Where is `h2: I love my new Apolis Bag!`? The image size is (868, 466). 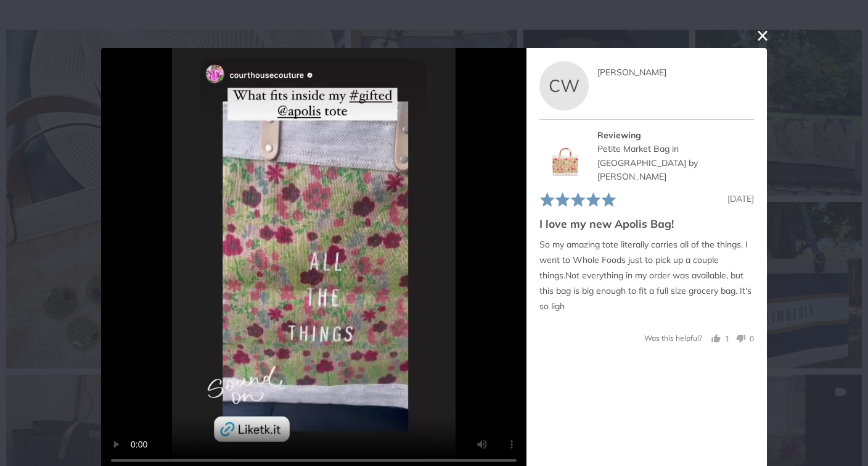 h2: I love my new Apolis Bag! is located at coordinates (647, 223).